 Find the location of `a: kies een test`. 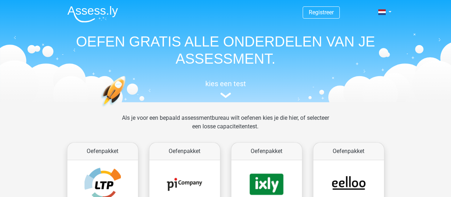

a: kies een test is located at coordinates (226, 88).